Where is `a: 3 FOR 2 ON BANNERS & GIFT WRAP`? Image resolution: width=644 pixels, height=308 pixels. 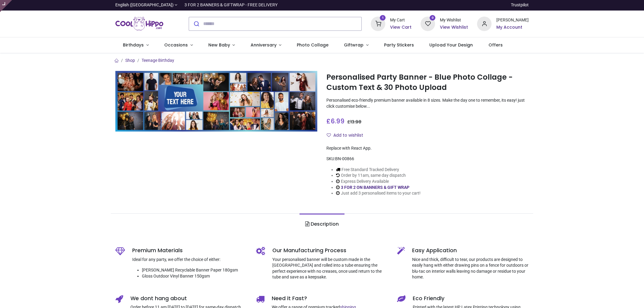 a: 3 FOR 2 ON BANNERS & GIFT WRAP is located at coordinates (375, 187).